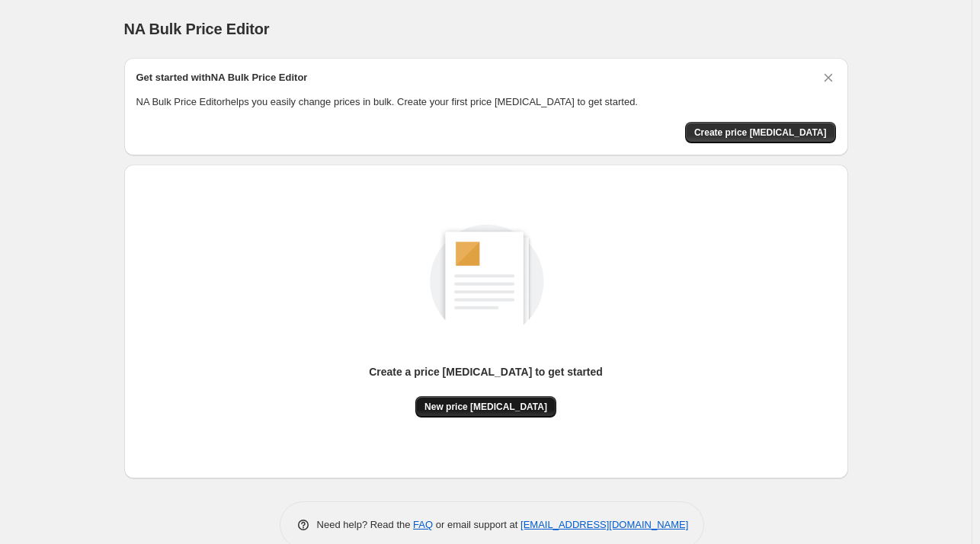  I want to click on h2: Get started with NA Bulk Price Editor, so click(222, 78).